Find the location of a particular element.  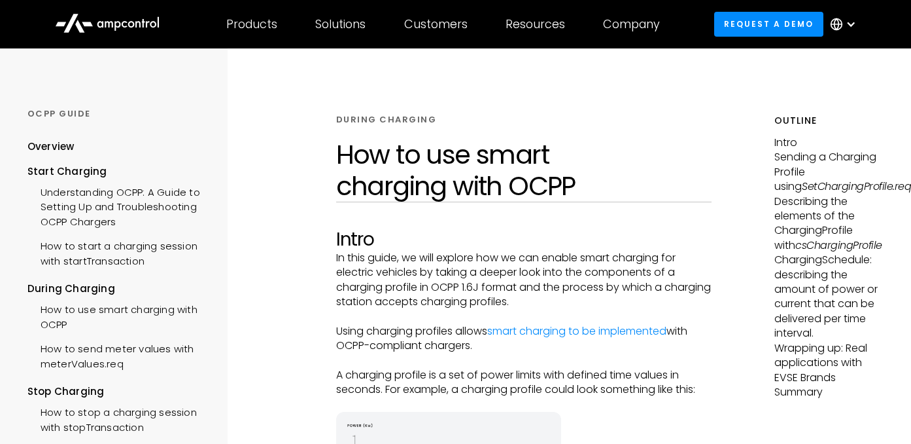

div: During Charging is located at coordinates (118, 289).